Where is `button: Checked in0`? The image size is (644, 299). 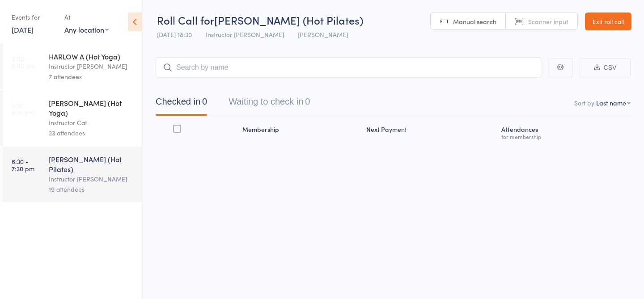 button: Checked in0 is located at coordinates (181, 103).